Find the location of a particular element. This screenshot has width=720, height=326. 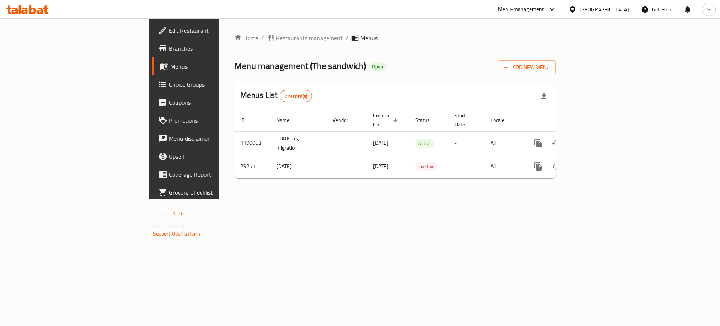

a: Promotions is located at coordinates (211, 120).